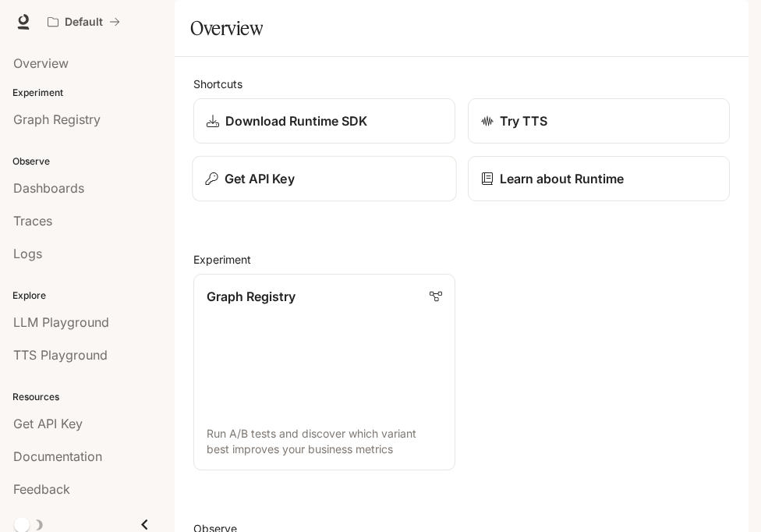 This screenshot has width=761, height=532. What do you see at coordinates (599, 121) in the screenshot?
I see `a: Try TTS` at bounding box center [599, 121].